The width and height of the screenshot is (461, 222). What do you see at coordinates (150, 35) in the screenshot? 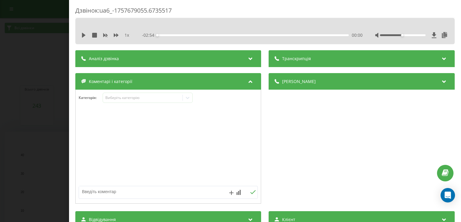
I see `span: - 02:54` at bounding box center [150, 35].